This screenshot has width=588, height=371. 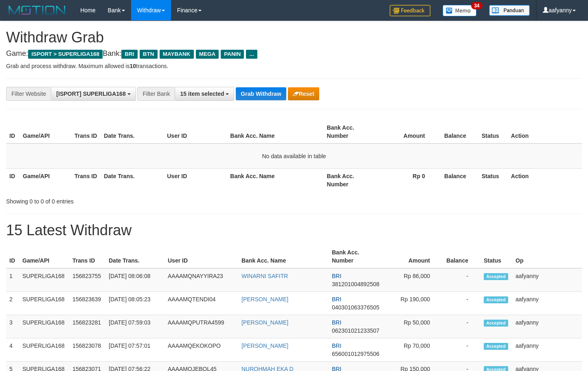 What do you see at coordinates (260, 94) in the screenshot?
I see `button: Grab Withdraw` at bounding box center [260, 94].